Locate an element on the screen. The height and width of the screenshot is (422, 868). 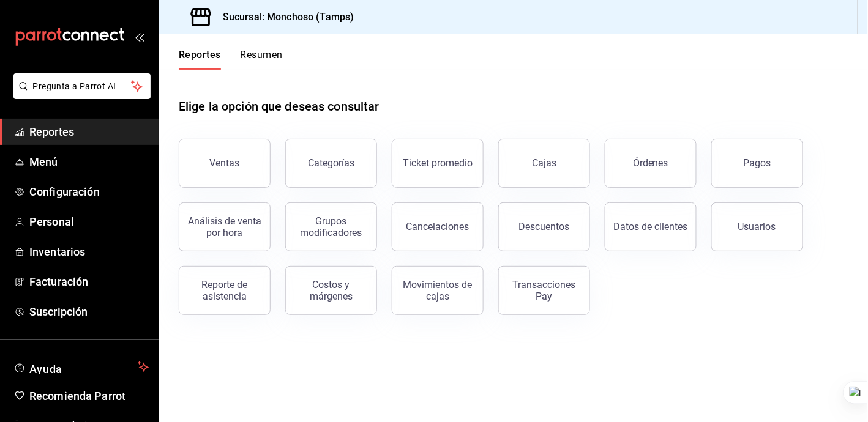
span: Reportes is located at coordinates (88, 131).